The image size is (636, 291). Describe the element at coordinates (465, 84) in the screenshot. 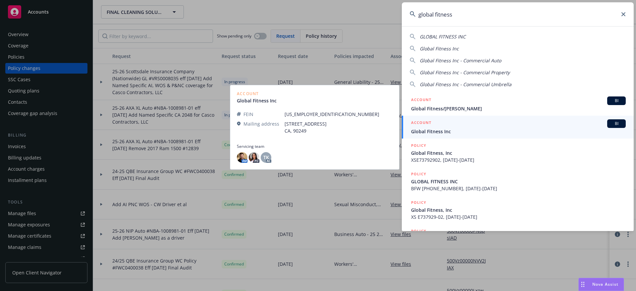

I see `span: Global Fitness Inc - Commercial Umbrella` at that location.